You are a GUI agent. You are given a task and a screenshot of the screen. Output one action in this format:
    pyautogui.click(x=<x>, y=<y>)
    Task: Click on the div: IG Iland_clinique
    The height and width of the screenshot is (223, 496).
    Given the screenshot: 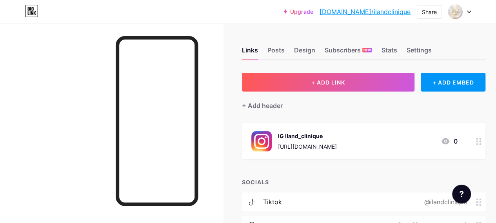 What is the action you would take?
    pyautogui.click(x=307, y=136)
    